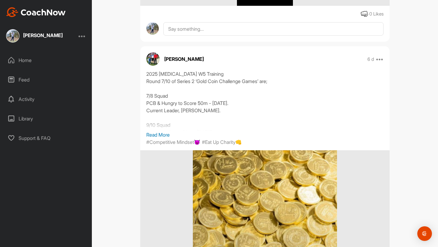  Describe the element at coordinates (371, 59) in the screenshot. I see `p: 6 d` at that location.